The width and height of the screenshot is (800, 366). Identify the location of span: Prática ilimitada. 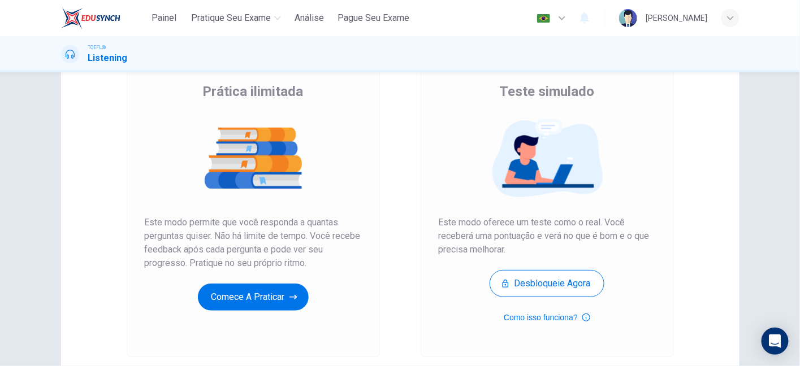
(253, 92).